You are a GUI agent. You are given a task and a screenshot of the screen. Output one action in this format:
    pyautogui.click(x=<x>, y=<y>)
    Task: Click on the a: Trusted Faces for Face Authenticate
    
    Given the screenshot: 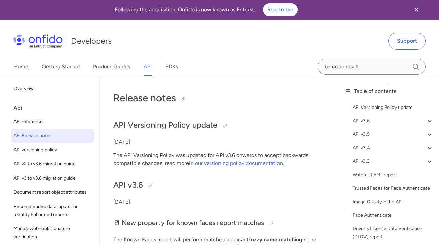 What is the action you would take?
    pyautogui.click(x=393, y=188)
    